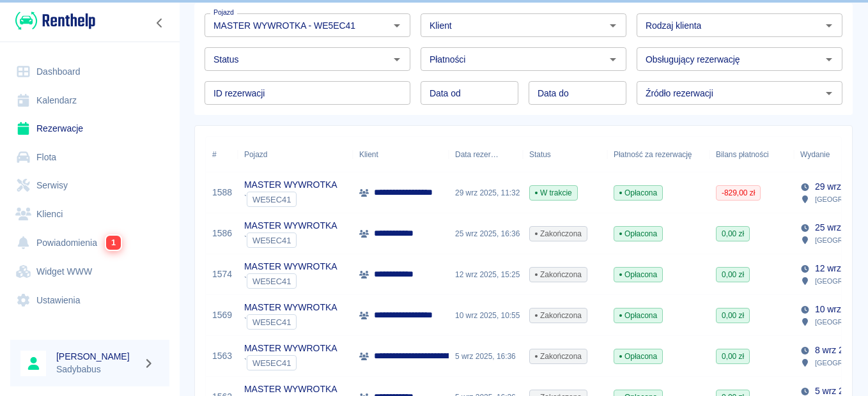 The width and height of the screenshot is (868, 396). What do you see at coordinates (160, 23) in the screenshot?
I see `button: Zwiń nawigację` at bounding box center [160, 23].